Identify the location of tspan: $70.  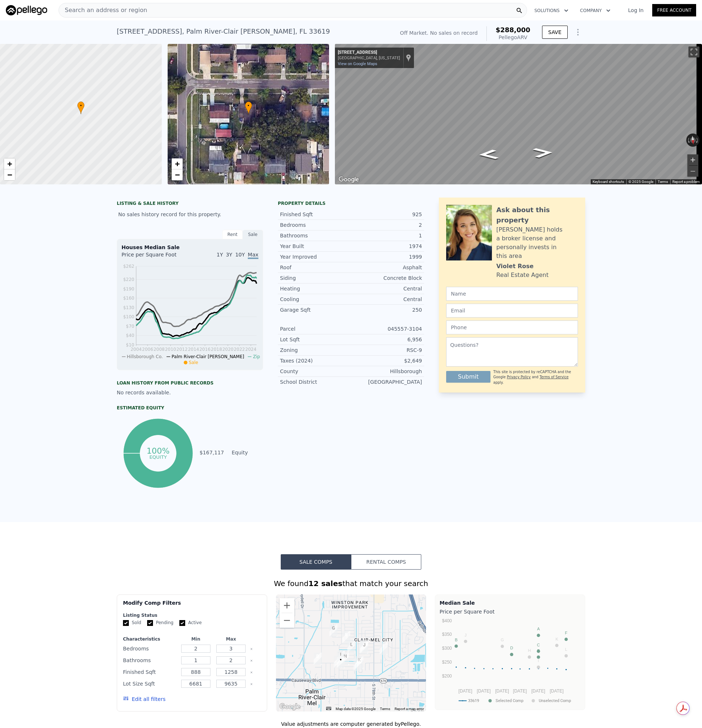
(130, 326).